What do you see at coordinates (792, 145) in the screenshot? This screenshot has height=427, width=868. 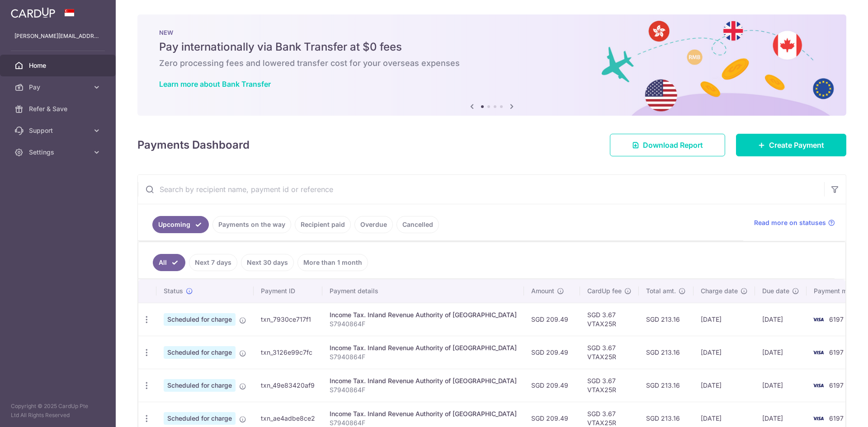 I see `a: Create Payment` at bounding box center [792, 145].